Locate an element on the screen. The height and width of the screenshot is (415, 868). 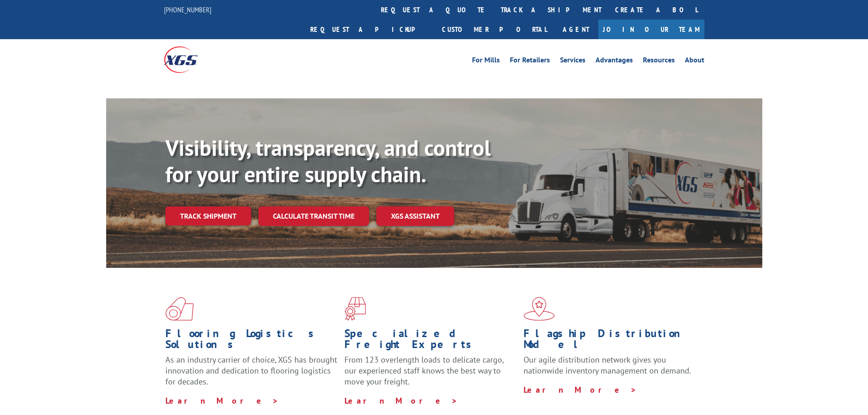
img: xgs-icon-total-supply-chain-intelligence-red is located at coordinates (180, 309).